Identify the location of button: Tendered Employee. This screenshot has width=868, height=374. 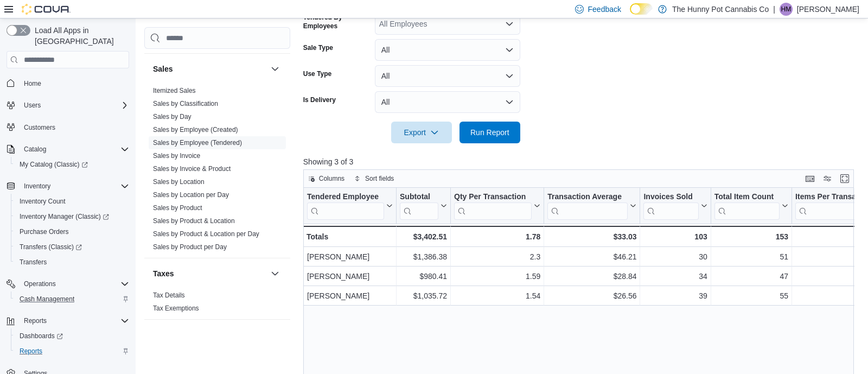
(350, 206).